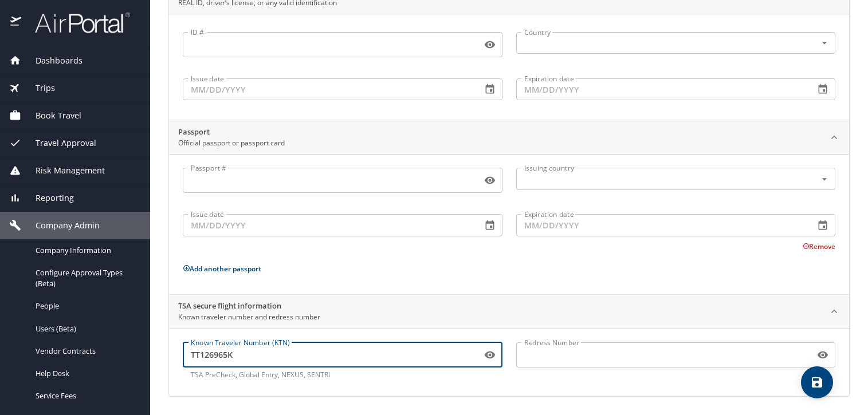 This screenshot has width=868, height=415. What do you see at coordinates (38, 88) in the screenshot?
I see `span: Trips` at bounding box center [38, 88].